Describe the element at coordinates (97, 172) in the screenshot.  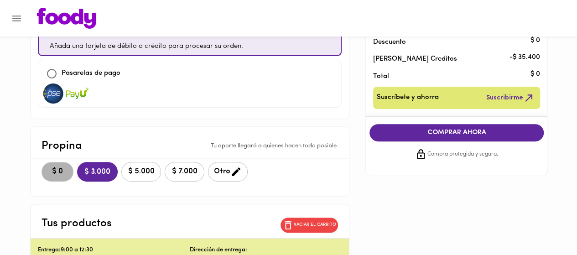
I see `span: $ 3.000` at that location.